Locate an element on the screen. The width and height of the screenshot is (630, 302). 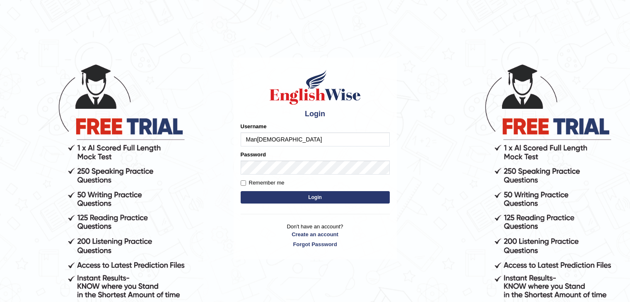
button: Login is located at coordinates (315, 197).